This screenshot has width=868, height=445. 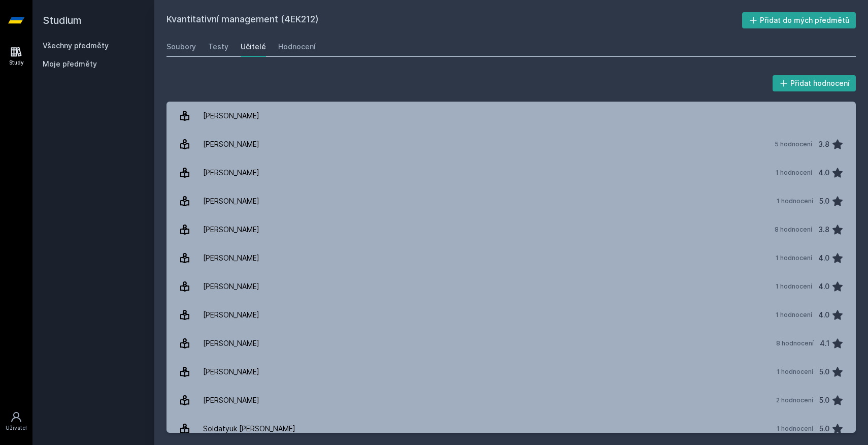 I want to click on a: Soubory, so click(x=181, y=47).